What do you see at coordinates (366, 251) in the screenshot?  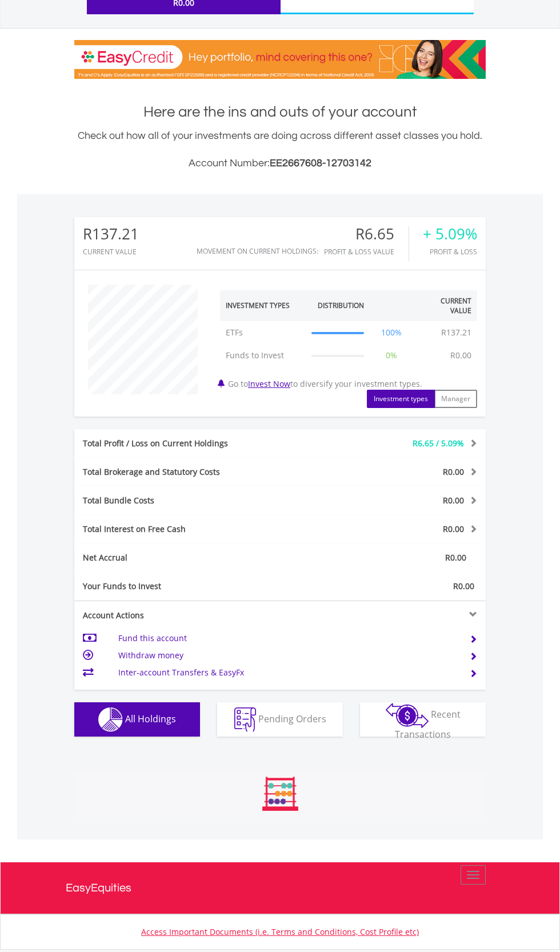 I see `div: Profit & Loss Value` at bounding box center [366, 251].